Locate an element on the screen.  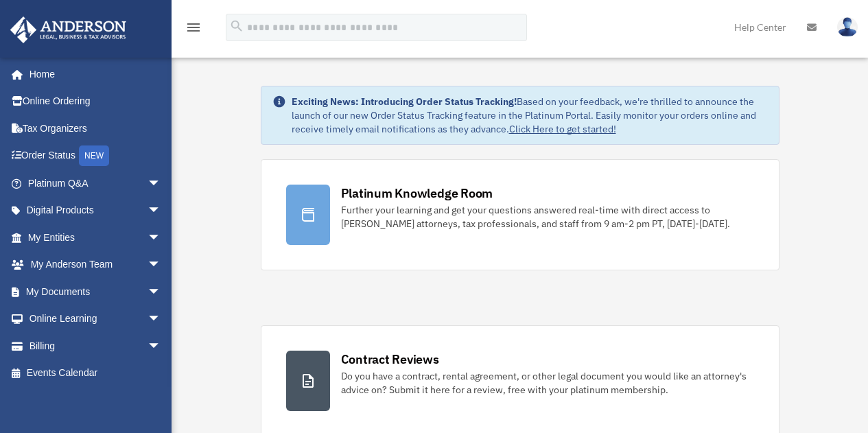
a: Digital Productsarrow_drop_down is located at coordinates (95, 211).